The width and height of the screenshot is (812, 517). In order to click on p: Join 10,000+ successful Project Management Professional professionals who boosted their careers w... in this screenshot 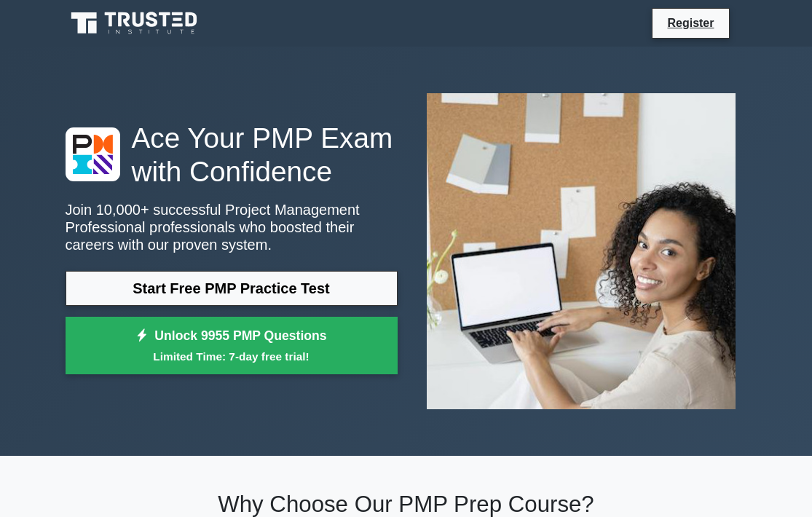, I will do `click(232, 228)`.